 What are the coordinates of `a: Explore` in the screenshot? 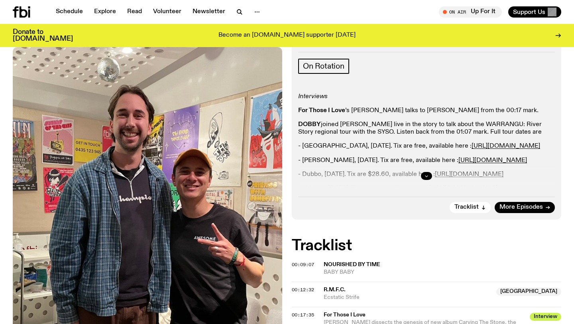 It's located at (105, 12).